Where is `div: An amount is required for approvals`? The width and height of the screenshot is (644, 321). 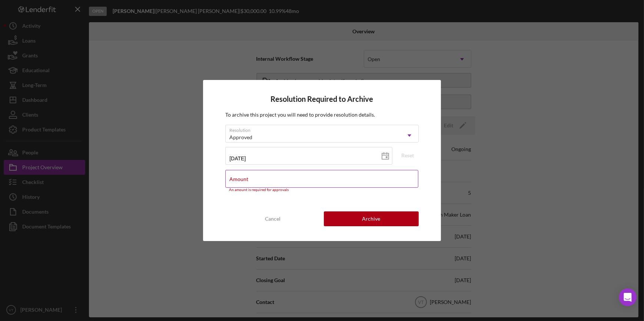 div: An amount is required for approvals is located at coordinates (322, 190).